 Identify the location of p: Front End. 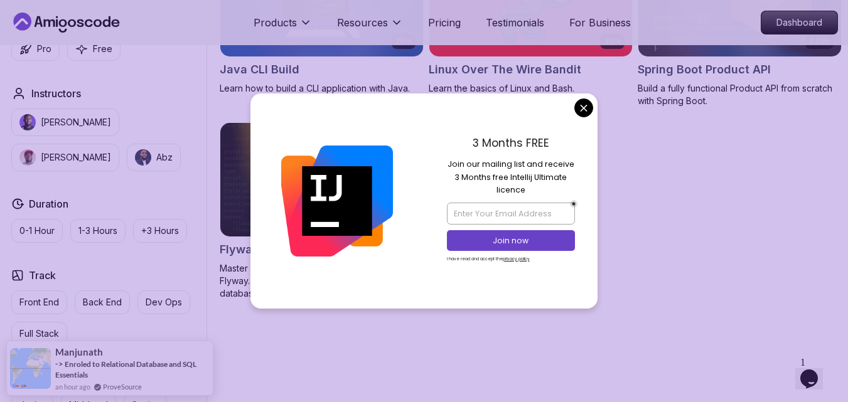
(39, 302).